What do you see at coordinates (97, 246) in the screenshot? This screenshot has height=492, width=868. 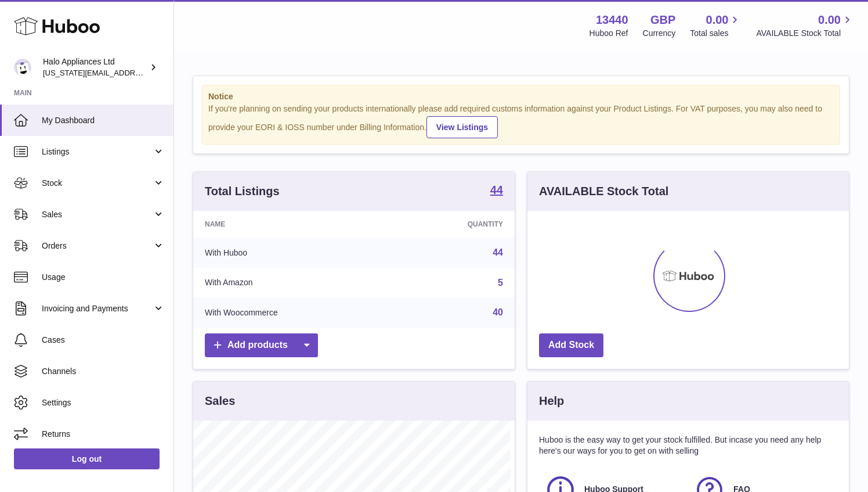 I see `span: Orders` at bounding box center [97, 246].